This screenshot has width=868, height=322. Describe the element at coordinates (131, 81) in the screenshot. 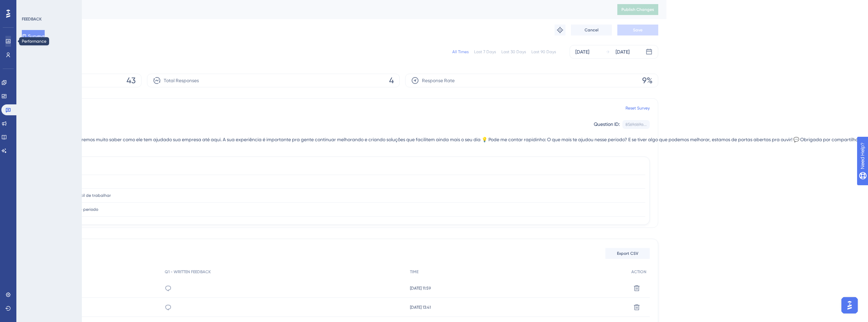

I see `span: 43` at that location.